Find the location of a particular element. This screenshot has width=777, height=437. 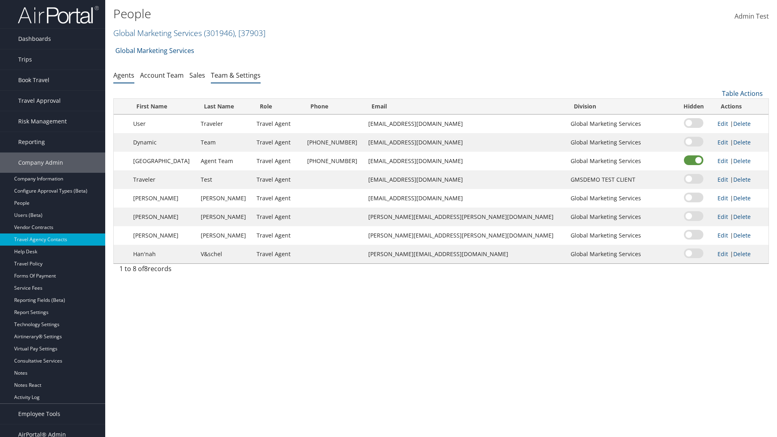

th: First Name is located at coordinates (163, 106).